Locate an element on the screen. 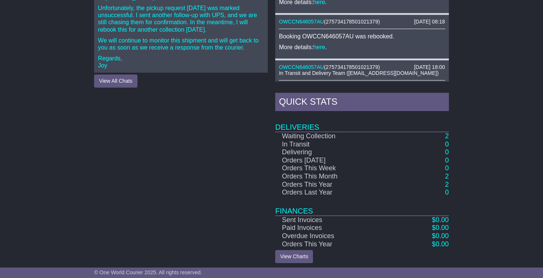 Image resolution: width=543 pixels, height=278 pixels. td: Deliveries is located at coordinates (362, 122).